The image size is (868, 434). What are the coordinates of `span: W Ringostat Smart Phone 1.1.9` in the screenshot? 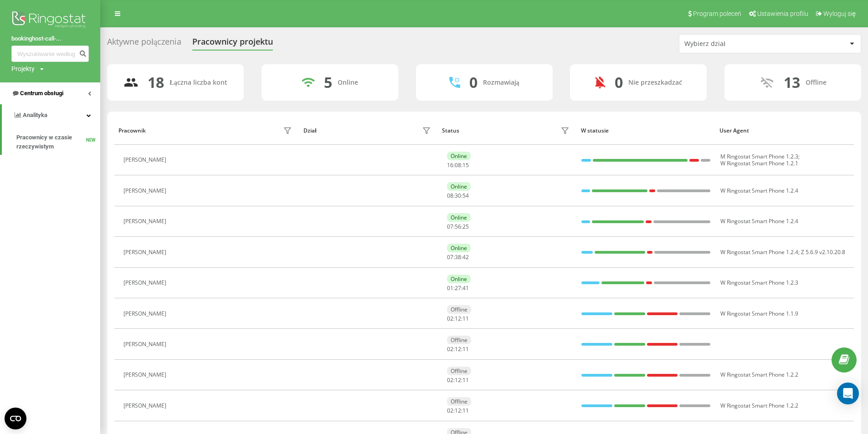 It's located at (759, 313).